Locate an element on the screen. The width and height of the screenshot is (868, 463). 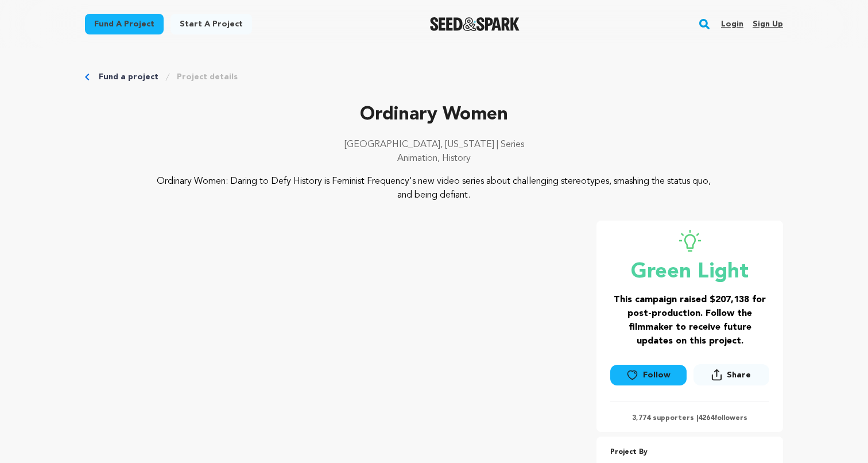
p: Project By is located at coordinates (690, 451).